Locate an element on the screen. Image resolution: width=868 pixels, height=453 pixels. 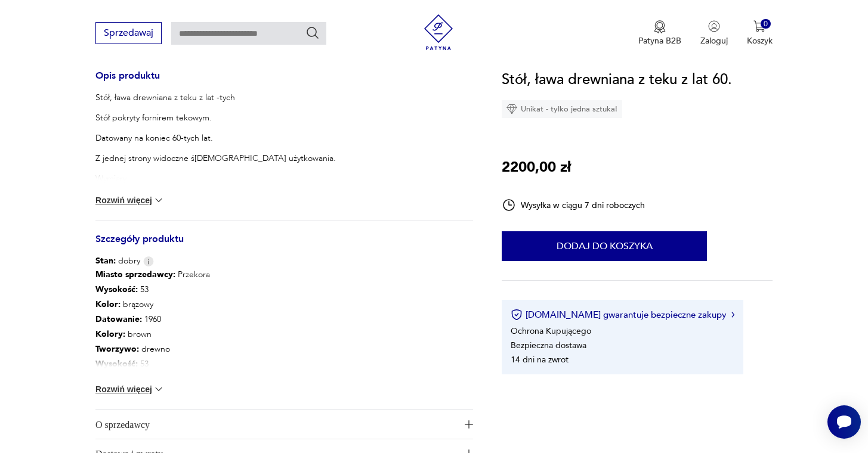
b: Datowanie : is located at coordinates (119, 319).